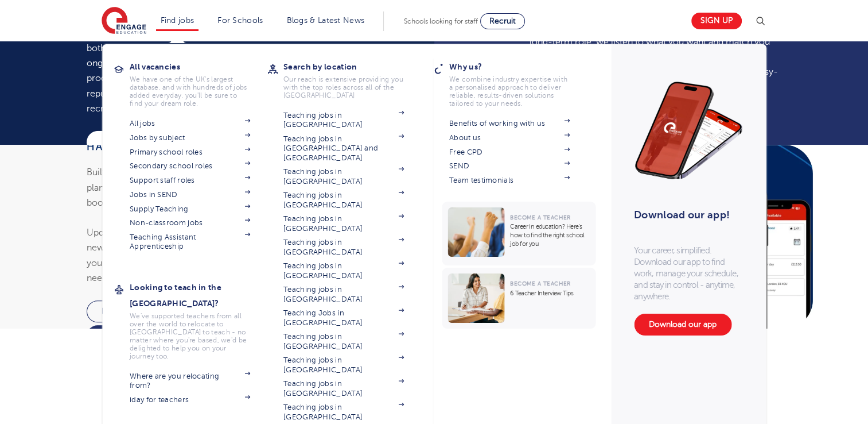 Image resolution: width=868 pixels, height=424 pixels. What do you see at coordinates (190, 399) in the screenshot?
I see `a: iday for teachers` at bounding box center [190, 399].